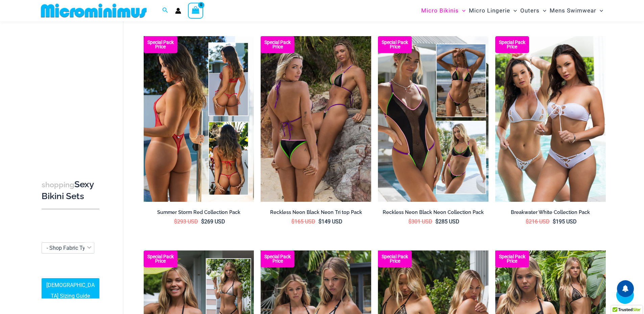 This screenshot has height=314, width=644. What do you see at coordinates (443, 10) in the screenshot?
I see `a: Micro BikinisMenu ToggleMenu Toggle` at bounding box center [443, 10].